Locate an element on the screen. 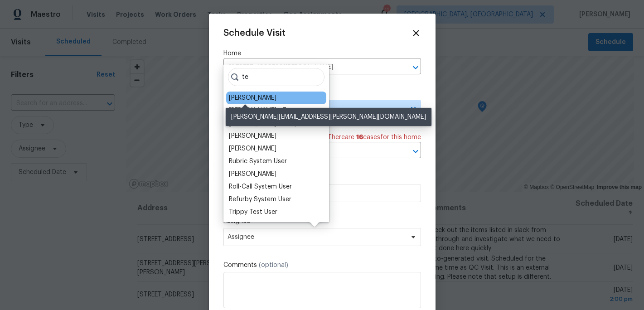  div: Trippy Test User is located at coordinates (253, 212).